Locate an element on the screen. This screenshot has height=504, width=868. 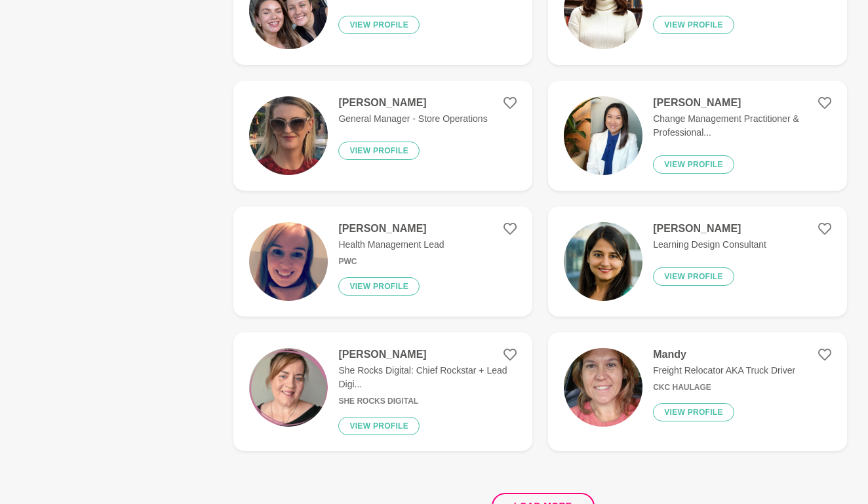
img: 633b1ddb34ba4f62fe377af3b8f1280a8111c089-573x844.jpg is located at coordinates (289, 261).